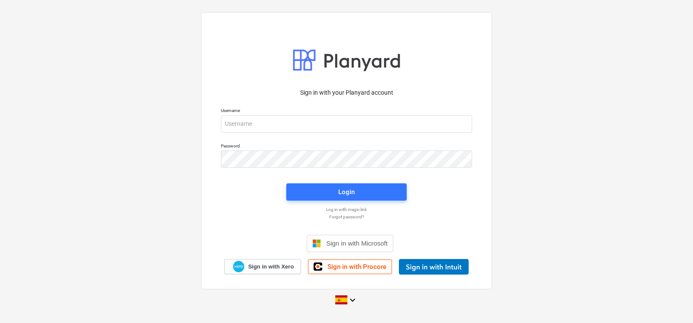 Image resolution: width=693 pixels, height=323 pixels. I want to click on span: Sign in with Microsoft, so click(357, 243).